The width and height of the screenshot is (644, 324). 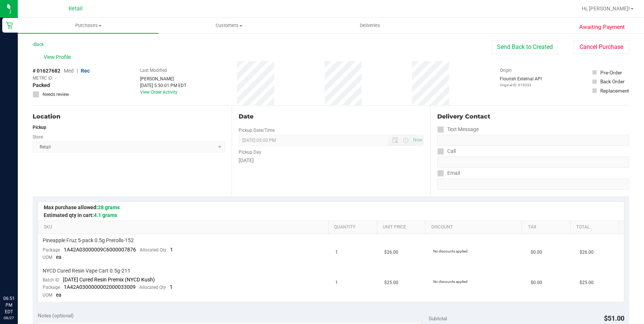 What do you see at coordinates (56, 316) in the screenshot?
I see `span: Notes (optional)` at bounding box center [56, 316].